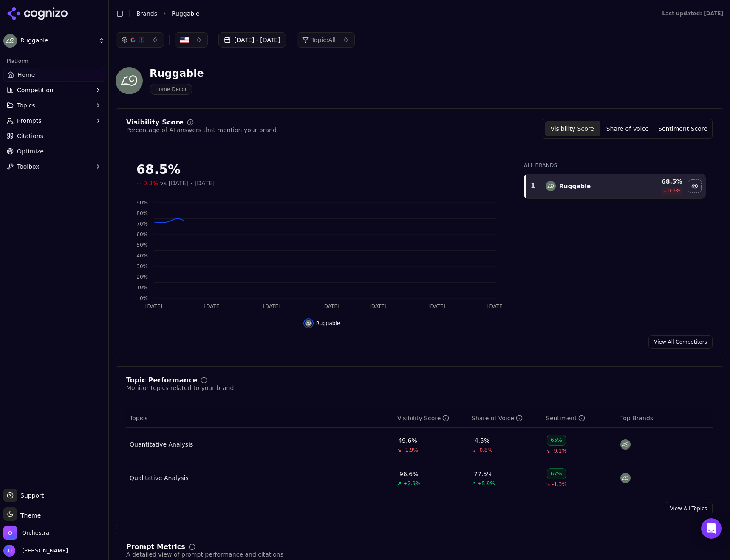 The width and height of the screenshot is (730, 560). I want to click on th: visibilityScore, so click(431, 418).